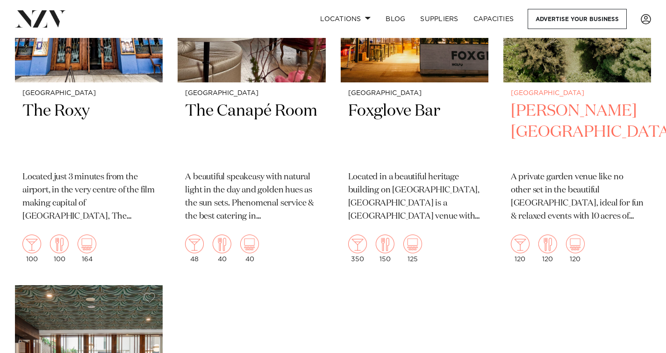  Describe the element at coordinates (252, 197) in the screenshot. I see `p: A beautiful speakeasy with natural light in the day and golden hues as the sun sets. Phenomenal s...` at that location.